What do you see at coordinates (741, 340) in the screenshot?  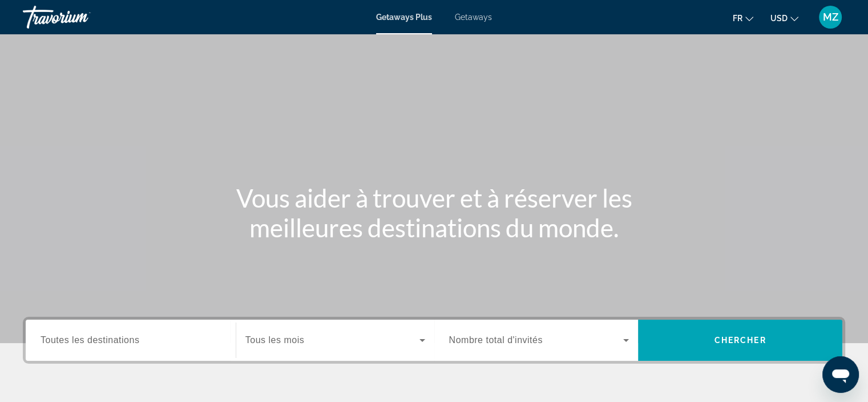 I see `button: Chercher` at bounding box center [741, 340].